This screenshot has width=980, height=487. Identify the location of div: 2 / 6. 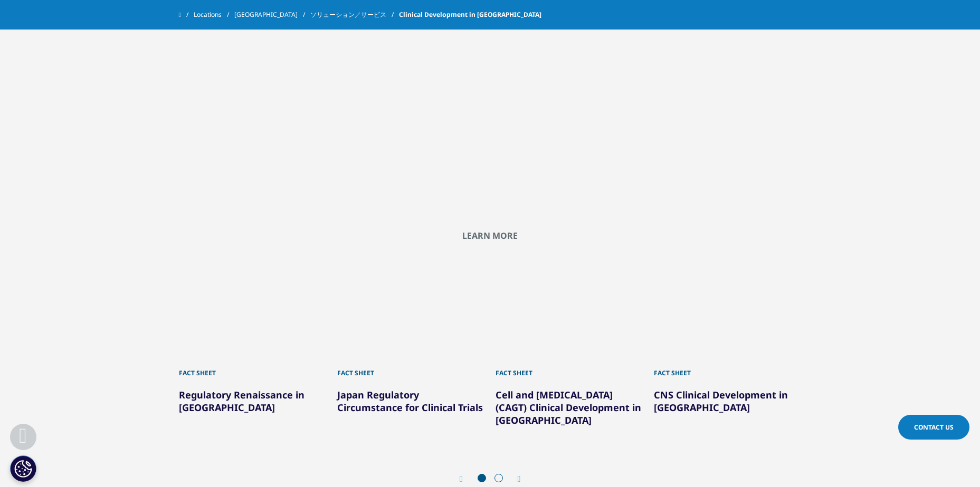
(411, 345).